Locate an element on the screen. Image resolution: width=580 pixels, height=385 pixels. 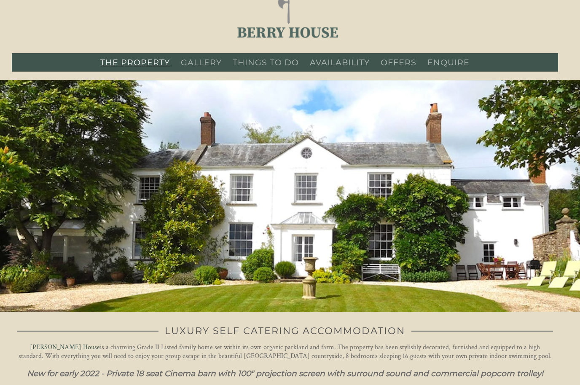
a: GALLERY is located at coordinates (201, 62).